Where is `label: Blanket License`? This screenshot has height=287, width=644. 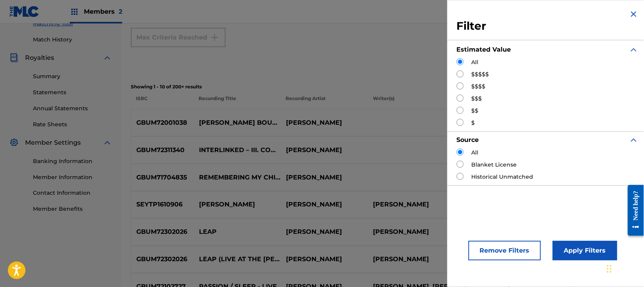
label: Blanket License is located at coordinates (495, 165).